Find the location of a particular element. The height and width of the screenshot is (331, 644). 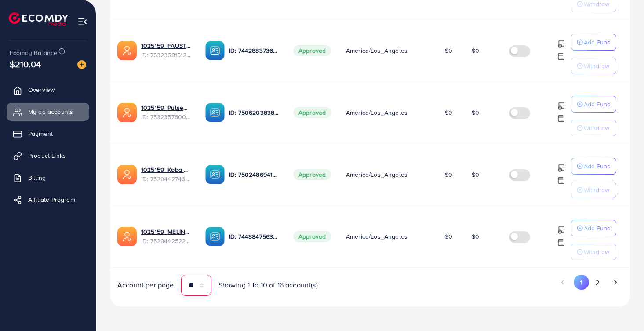

button: Go to page 1 is located at coordinates (581, 283).